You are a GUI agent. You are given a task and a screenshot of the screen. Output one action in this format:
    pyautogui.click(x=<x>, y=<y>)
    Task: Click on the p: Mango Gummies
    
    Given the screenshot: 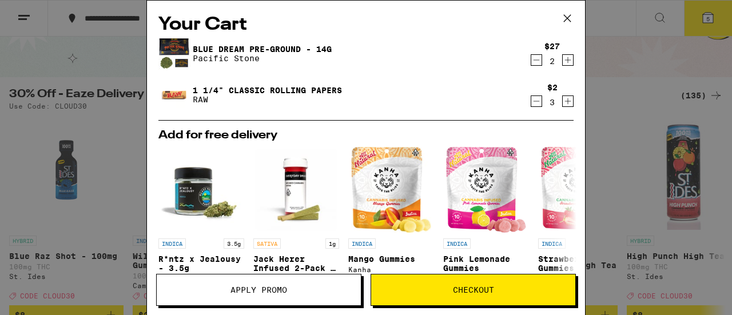 What is the action you would take?
    pyautogui.click(x=391, y=259)
    